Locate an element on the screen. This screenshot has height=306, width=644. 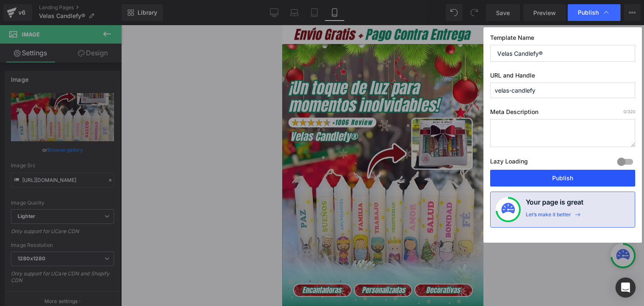
span: 0 is located at coordinates (625, 112).